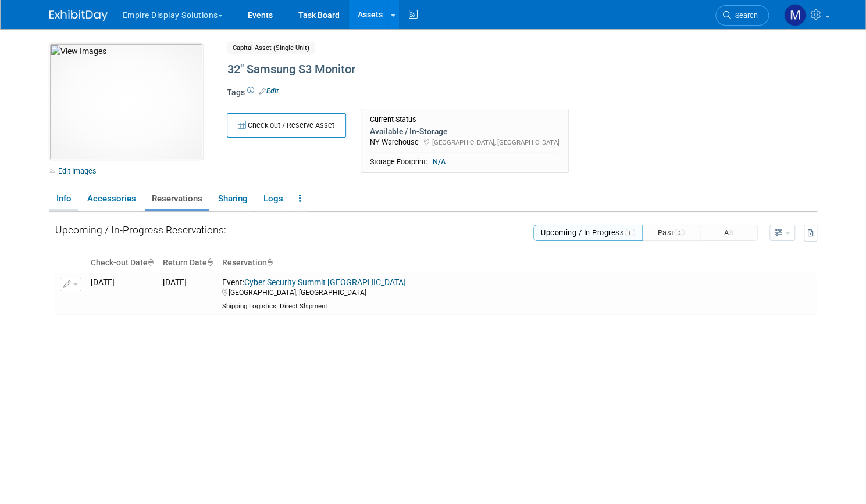 The width and height of the screenshot is (866, 504). I want to click on a: Accessories, so click(111, 199).